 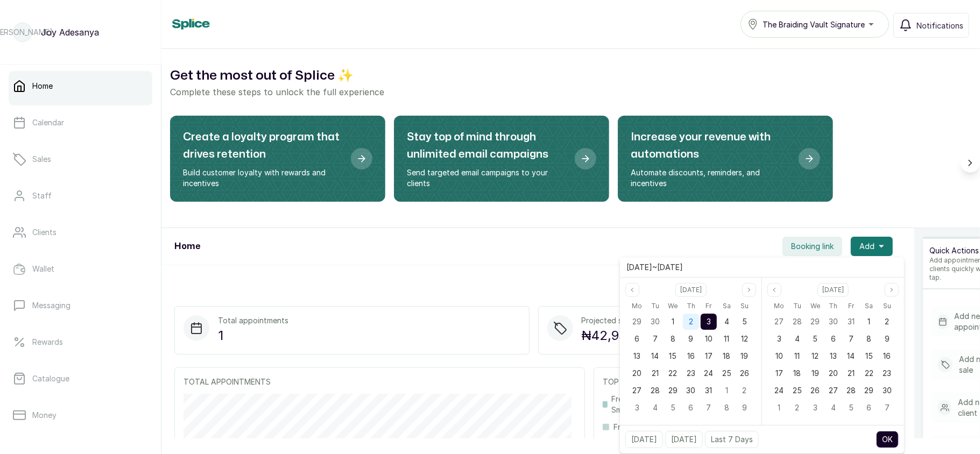 I want to click on p: Catalogue, so click(x=51, y=379).